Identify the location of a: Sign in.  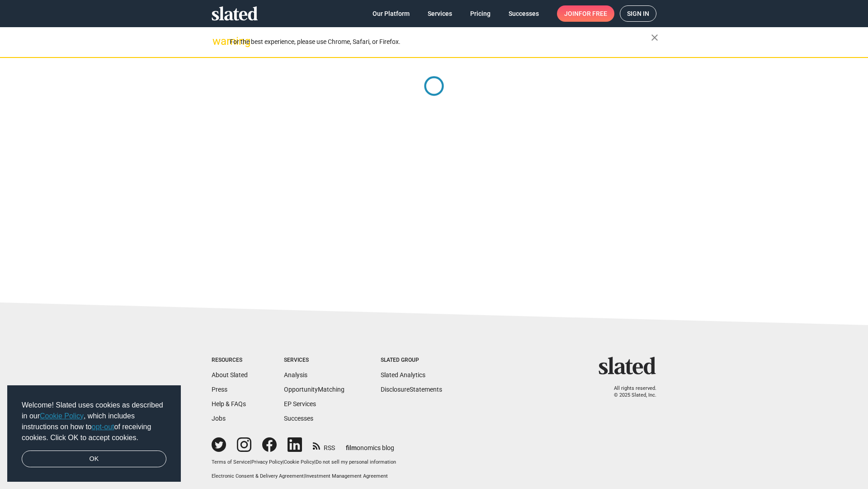
(638, 13).